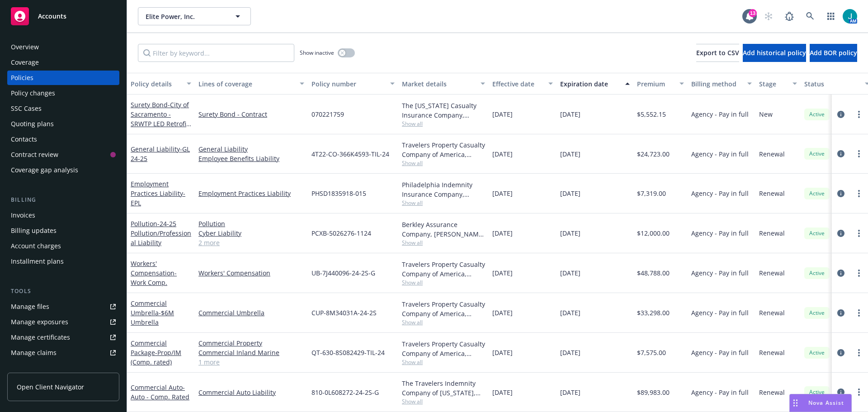  Describe the element at coordinates (63, 215) in the screenshot. I see `a: Invoices` at that location.